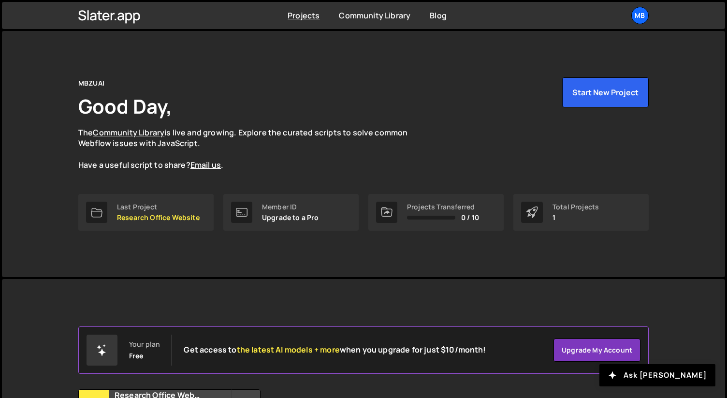 The width and height of the screenshot is (727, 398). What do you see at coordinates (288, 350) in the screenshot?
I see `span: the latest AI models + more` at bounding box center [288, 350].